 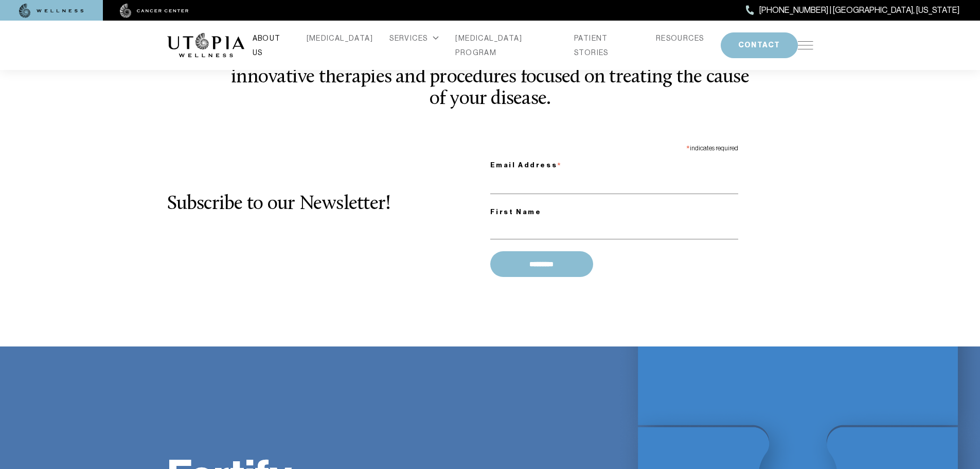 I want to click on img: wellness, so click(x=51, y=11).